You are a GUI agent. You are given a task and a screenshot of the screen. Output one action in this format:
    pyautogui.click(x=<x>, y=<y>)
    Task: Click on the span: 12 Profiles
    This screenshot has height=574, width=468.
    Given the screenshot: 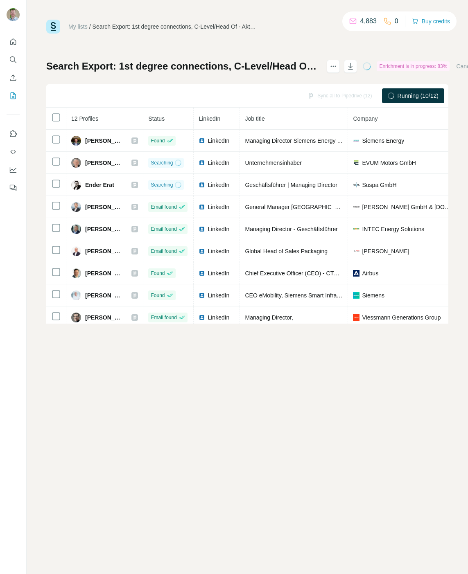 What is the action you would take?
    pyautogui.click(x=85, y=119)
    